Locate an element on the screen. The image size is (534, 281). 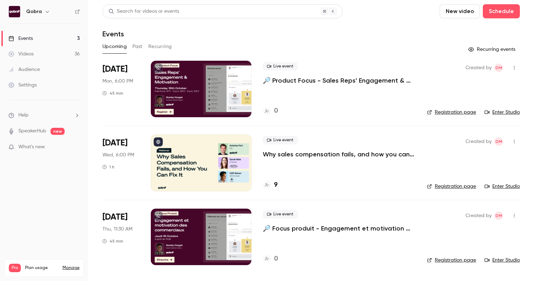
a: 🔎 Product Focus - Sales Reps' Engagement & Motivation is located at coordinates (339, 80).